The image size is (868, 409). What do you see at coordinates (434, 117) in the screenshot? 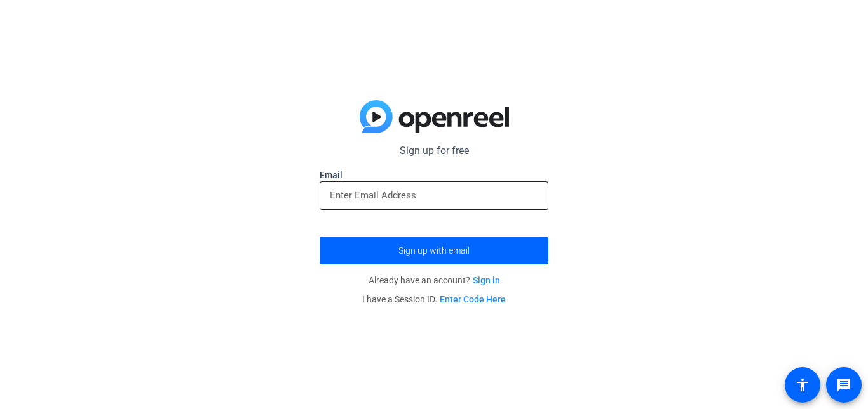
I see `img: blue-gradient.svg` at bounding box center [434, 117].